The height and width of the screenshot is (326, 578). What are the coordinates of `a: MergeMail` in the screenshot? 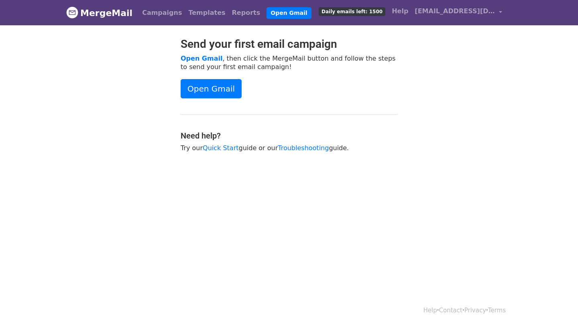 It's located at (99, 13).